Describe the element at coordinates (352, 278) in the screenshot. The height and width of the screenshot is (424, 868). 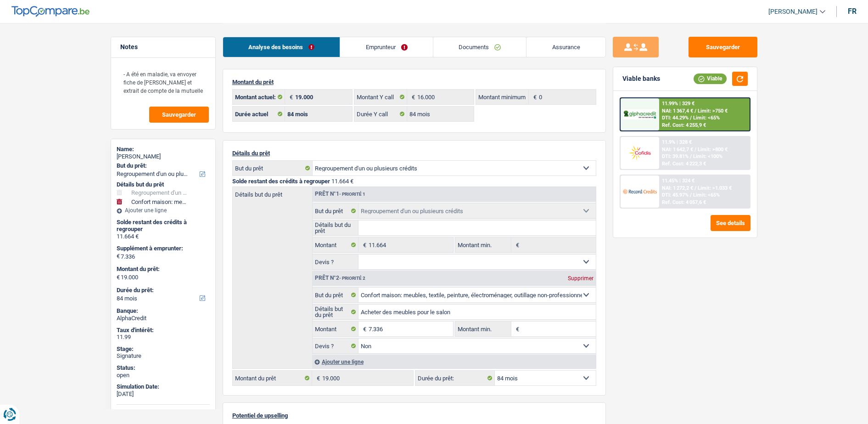
I see `span: - Priorité 2` at that location.